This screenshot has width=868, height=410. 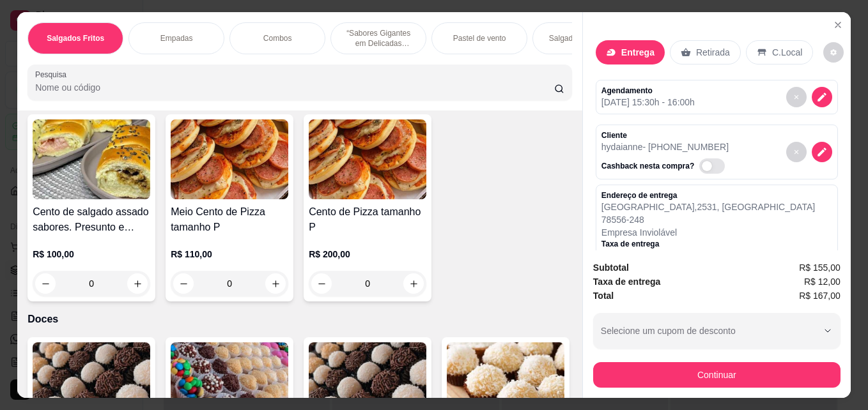 What do you see at coordinates (714, 166) in the screenshot?
I see `label: Automatic updates` at bounding box center [714, 166].